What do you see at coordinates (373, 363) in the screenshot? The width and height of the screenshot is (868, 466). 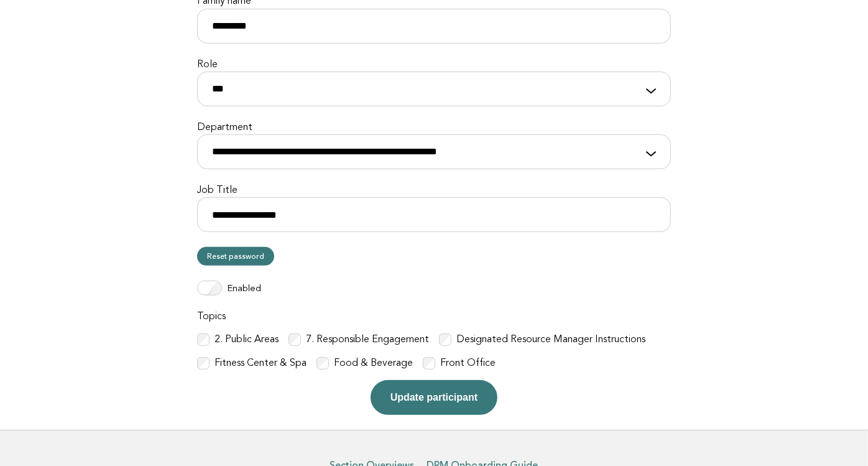 I see `label: Food & Beverage` at bounding box center [373, 363].